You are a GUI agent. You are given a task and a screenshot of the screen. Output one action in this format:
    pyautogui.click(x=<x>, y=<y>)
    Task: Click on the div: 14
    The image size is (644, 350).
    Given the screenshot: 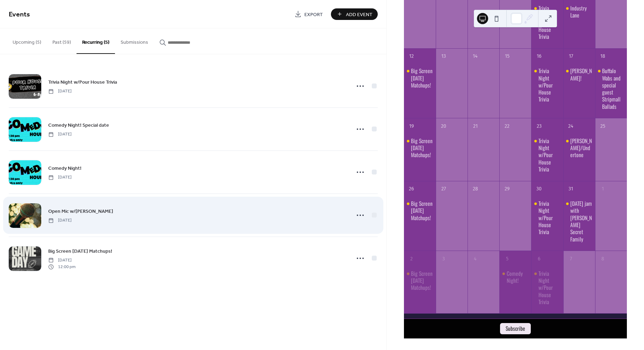 What is the action you would take?
    pyautogui.click(x=475, y=56)
    